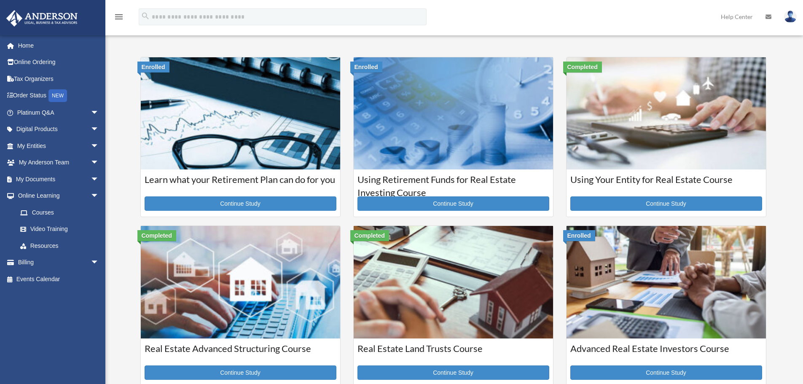 The image size is (803, 384). What do you see at coordinates (59, 46) in the screenshot?
I see `a: Home` at bounding box center [59, 46].